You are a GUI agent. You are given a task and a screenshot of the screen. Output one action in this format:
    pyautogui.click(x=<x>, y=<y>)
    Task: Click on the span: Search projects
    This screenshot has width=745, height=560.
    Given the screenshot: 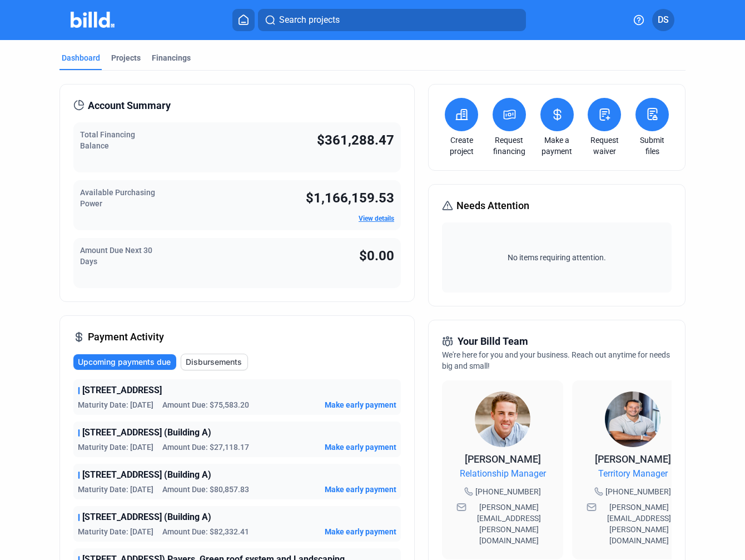 What is the action you would take?
    pyautogui.click(x=309, y=20)
    